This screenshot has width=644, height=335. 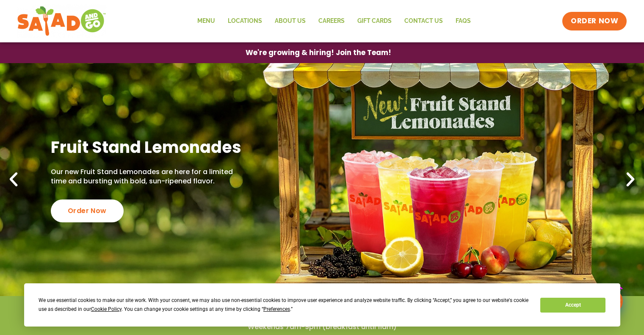 What do you see at coordinates (206, 21) in the screenshot?
I see `a: Menu` at bounding box center [206, 21].